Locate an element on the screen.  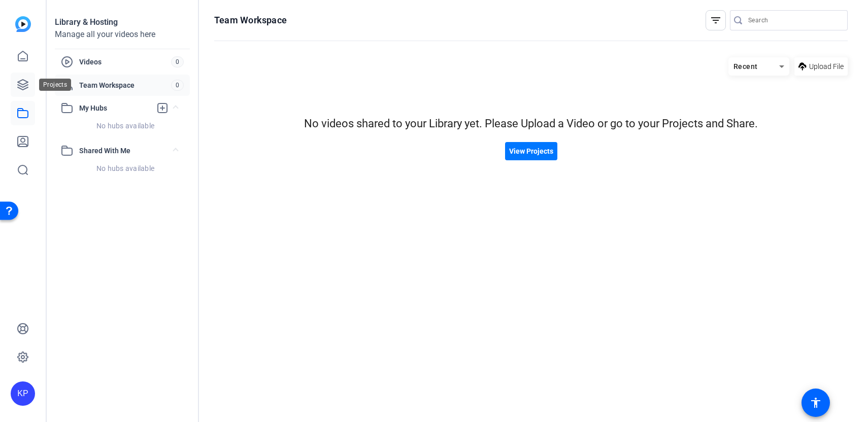
input: Search is located at coordinates (794, 20).